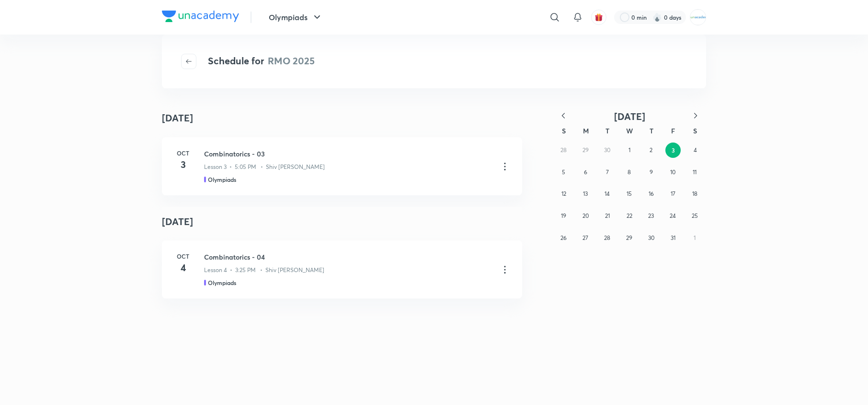  What do you see at coordinates (651, 194) in the screenshot?
I see `button: October 16, 2025` at bounding box center [651, 194].